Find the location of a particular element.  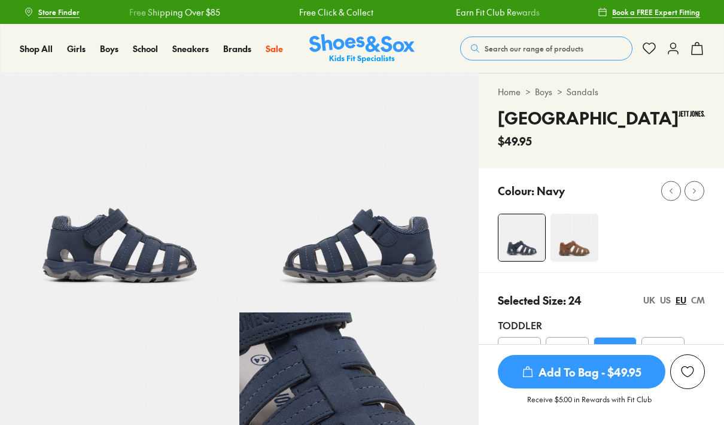

a: School is located at coordinates (145, 48).